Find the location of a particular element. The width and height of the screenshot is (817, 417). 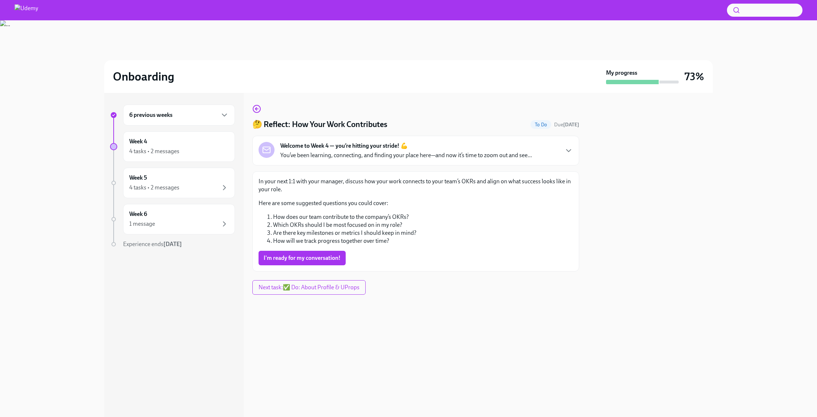

p: You’ve been learning, connecting, and finding your place here—and now it’s time to zoom out and s... is located at coordinates (406, 155).